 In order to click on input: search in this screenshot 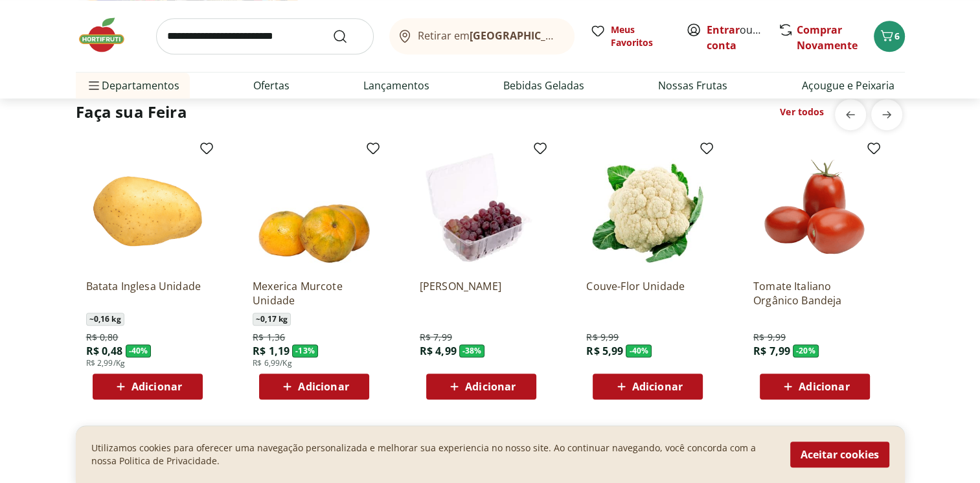, I will do `click(265, 36)`.